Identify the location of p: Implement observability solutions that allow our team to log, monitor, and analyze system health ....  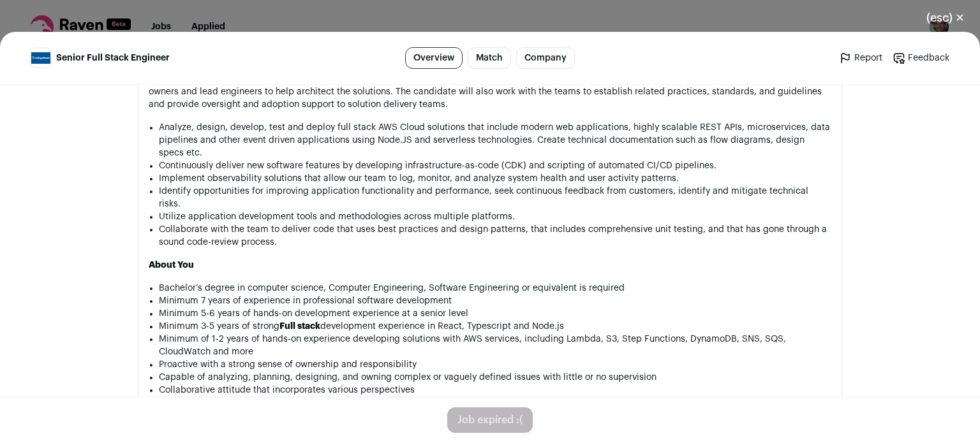
(495, 178).